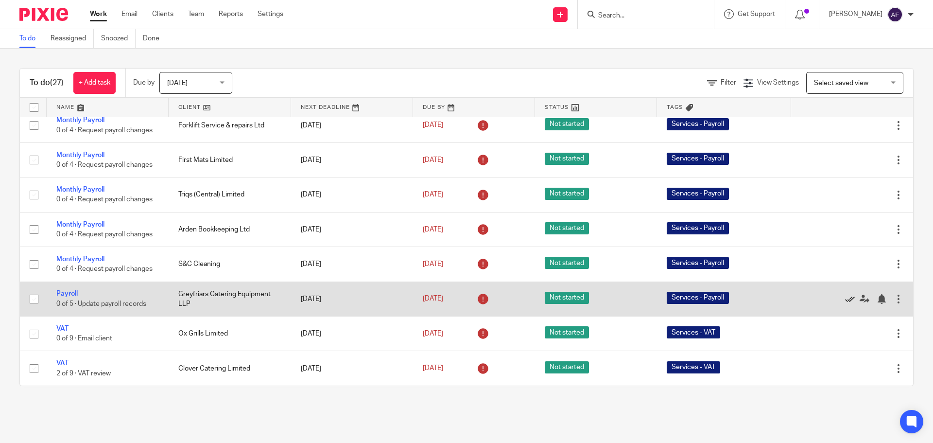 The height and width of the screenshot is (443, 933). What do you see at coordinates (98, 14) in the screenshot?
I see `a: Work` at bounding box center [98, 14].